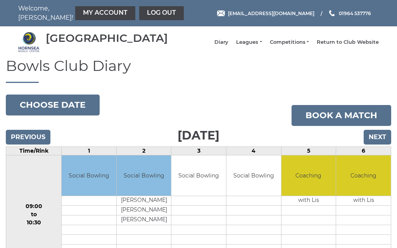 The width and height of the screenshot is (397, 248). Describe the element at coordinates (89, 151) in the screenshot. I see `td: 1` at that location.